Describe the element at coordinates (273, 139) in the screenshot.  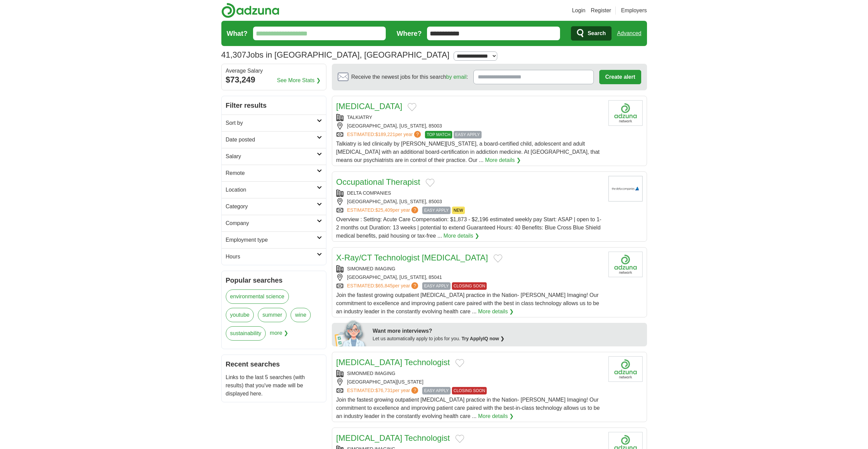
I see `a: Date posted` at that location.